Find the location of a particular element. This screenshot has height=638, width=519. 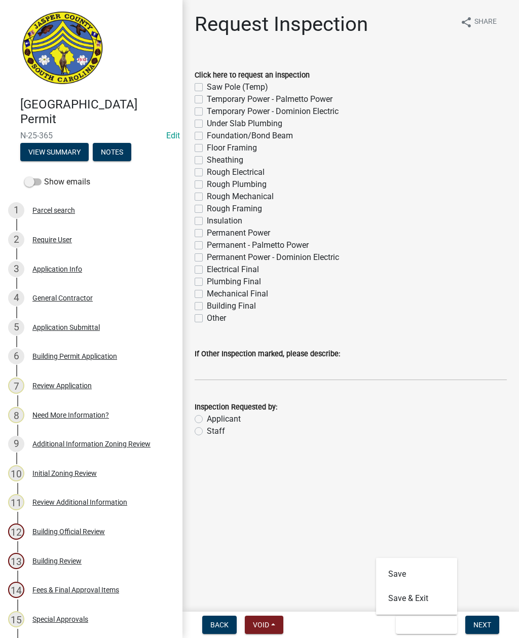

button: Save is located at coordinates (417, 574).